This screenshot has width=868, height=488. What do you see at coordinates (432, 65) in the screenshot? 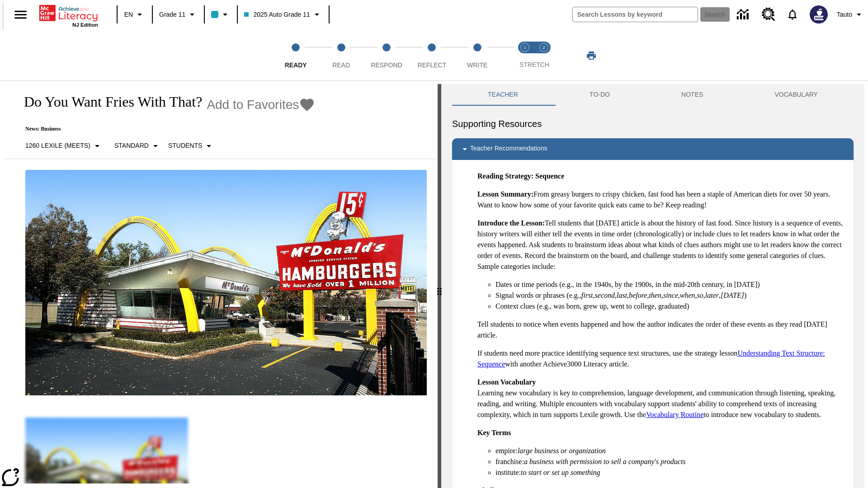
I see `span: Reflect` at bounding box center [432, 65].